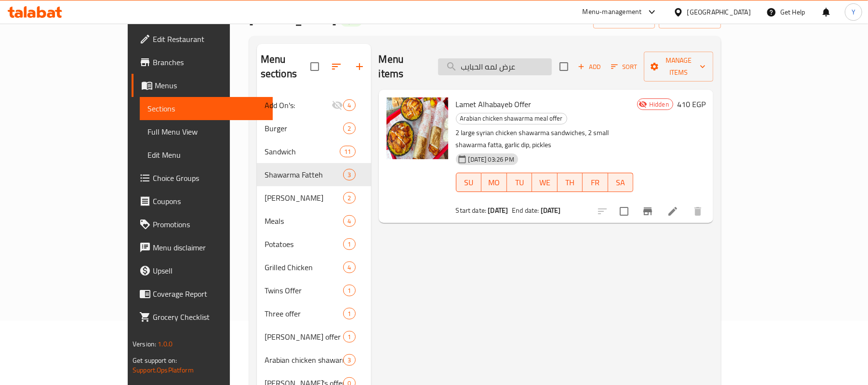 This screenshot has height=385, width=868. What do you see at coordinates (304, 290) in the screenshot?
I see `span: Twins Offer` at bounding box center [304, 290].